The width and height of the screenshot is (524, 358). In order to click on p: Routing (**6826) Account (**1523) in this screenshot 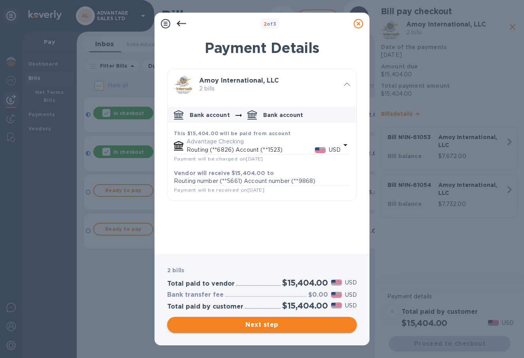, I will do `click(251, 150)`.